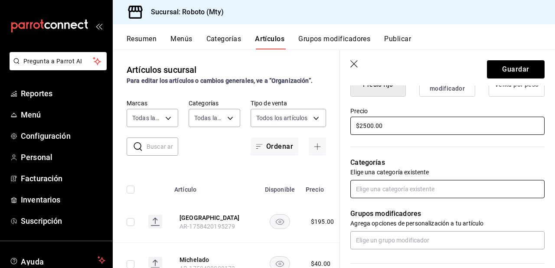 Image resolution: width=555 pixels, height=268 pixels. What do you see at coordinates (280, 187) in the screenshot?
I see `th: Disponible` at bounding box center [280, 187].